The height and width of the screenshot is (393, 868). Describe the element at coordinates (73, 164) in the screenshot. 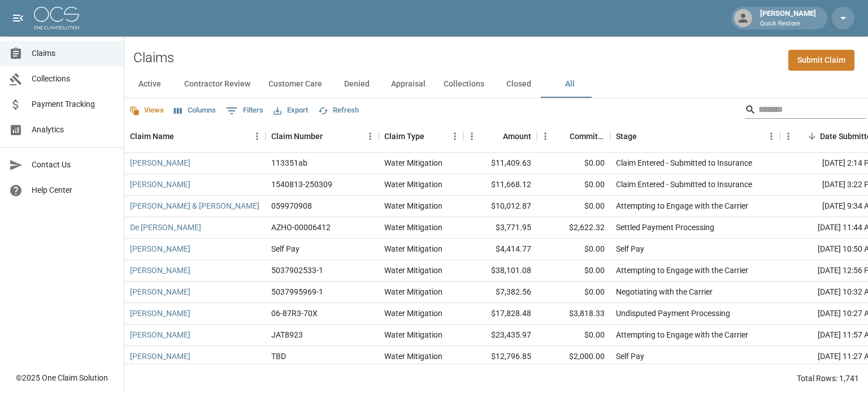

I see `span: Contact Us` at that location.